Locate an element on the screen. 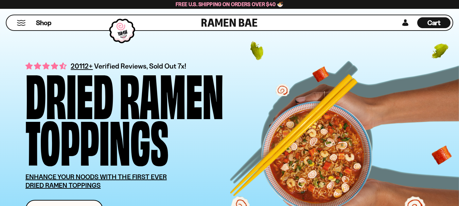 This screenshot has height=206, width=459. button: Mobile Menu Trigger is located at coordinates (21, 23).